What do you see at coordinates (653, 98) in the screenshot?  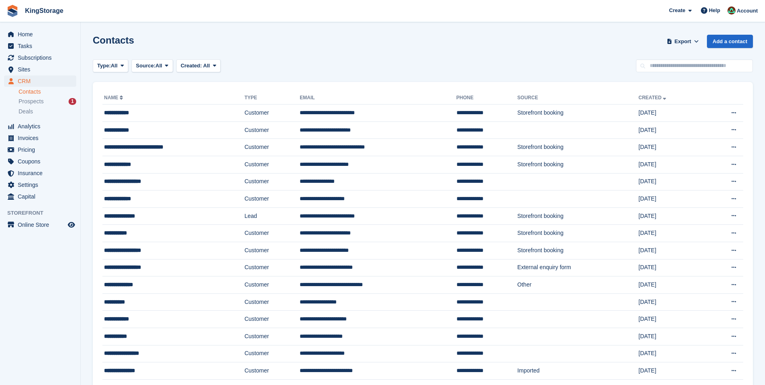 I see `a: Created` at bounding box center [653, 98].